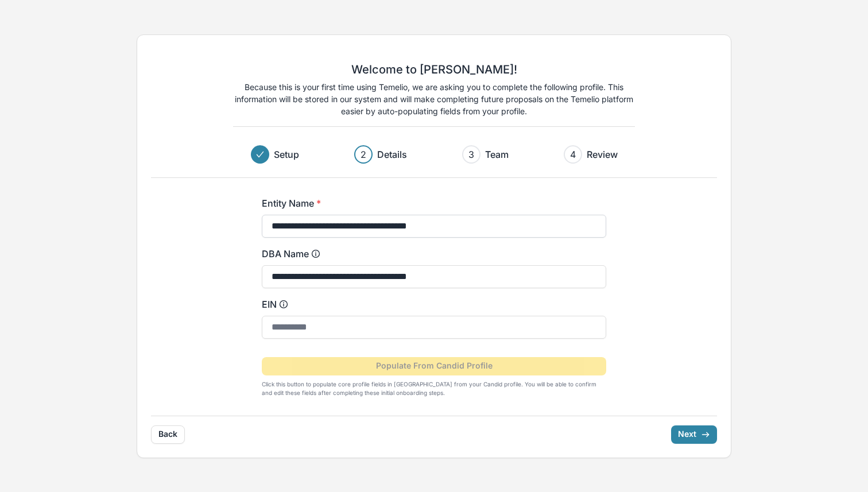 This screenshot has height=492, width=868. I want to click on h3: Setup, so click(287, 154).